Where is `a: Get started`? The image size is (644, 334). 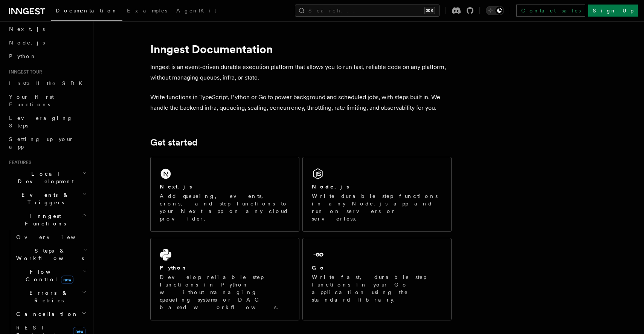
a: Get started is located at coordinates (174, 142).